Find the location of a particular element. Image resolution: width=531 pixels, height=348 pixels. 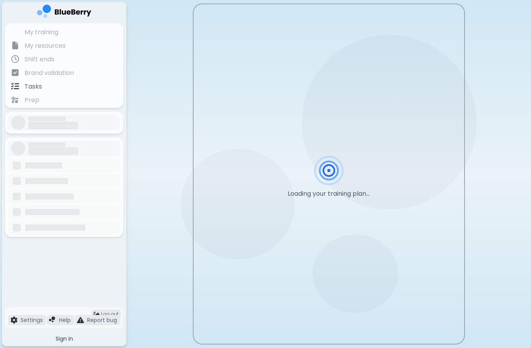

p: Tasks is located at coordinates (33, 87).